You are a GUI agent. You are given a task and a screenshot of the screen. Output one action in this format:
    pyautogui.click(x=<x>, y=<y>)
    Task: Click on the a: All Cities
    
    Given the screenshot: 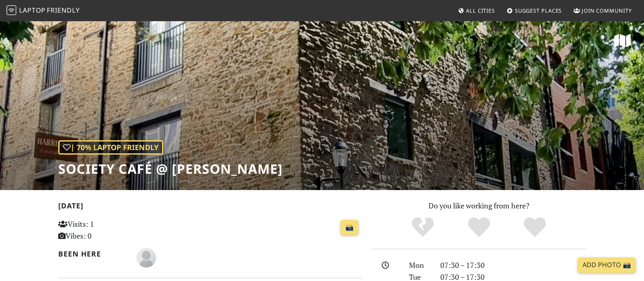 What is the action you would take?
    pyautogui.click(x=476, y=10)
    